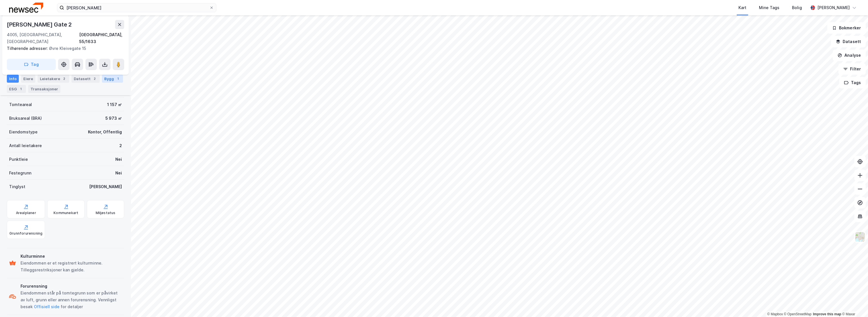 The height and width of the screenshot is (317, 868). Describe the element at coordinates (106, 213) in the screenshot. I see `div: Miljøstatus` at that location.